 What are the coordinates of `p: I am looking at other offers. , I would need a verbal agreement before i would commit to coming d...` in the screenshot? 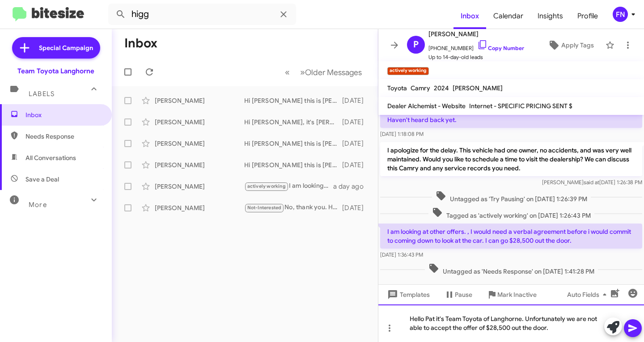 It's located at (511, 236).